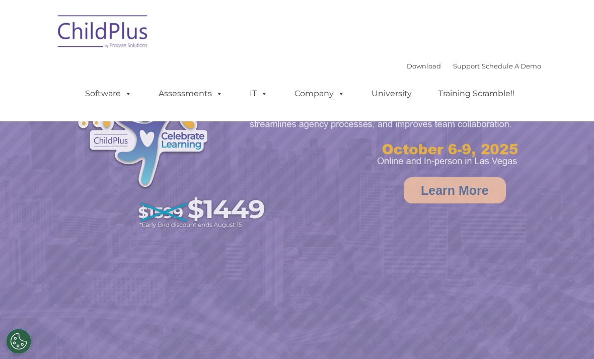 This screenshot has width=594, height=359. Describe the element at coordinates (466, 66) in the screenshot. I see `a: Support` at that location.